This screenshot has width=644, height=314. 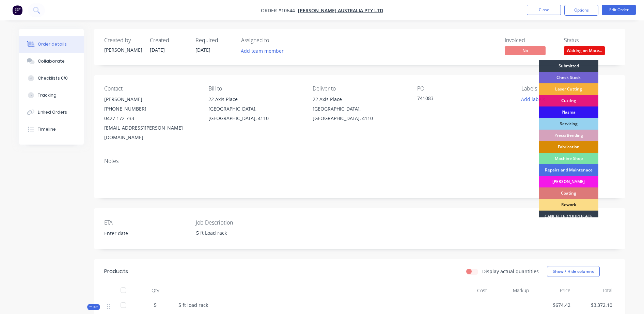 I want to click on span: Order #10644 -, so click(x=279, y=10).